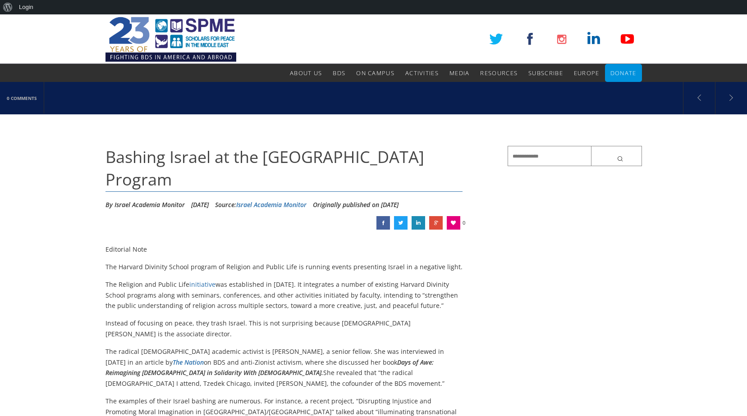 Image resolution: width=747 pixels, height=416 pixels. Describe the element at coordinates (271, 205) in the screenshot. I see `a: Israel Academia Monitor` at that location.